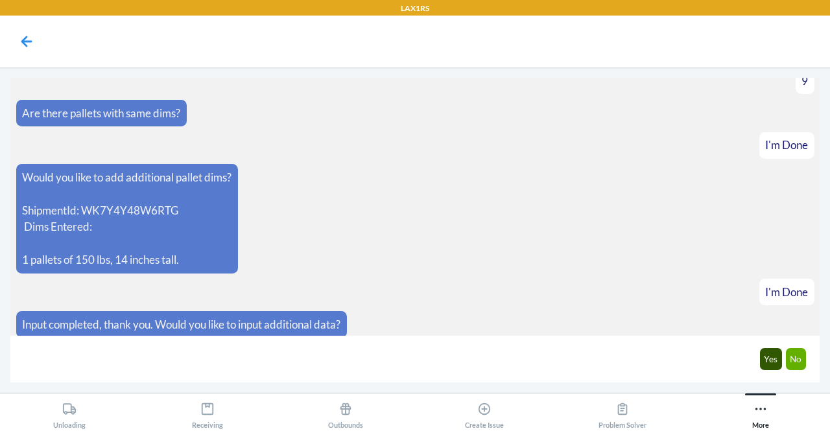 This screenshot has width=830, height=431. What do you see at coordinates (622, 411) in the screenshot?
I see `button: Problem Solver` at bounding box center [622, 411].